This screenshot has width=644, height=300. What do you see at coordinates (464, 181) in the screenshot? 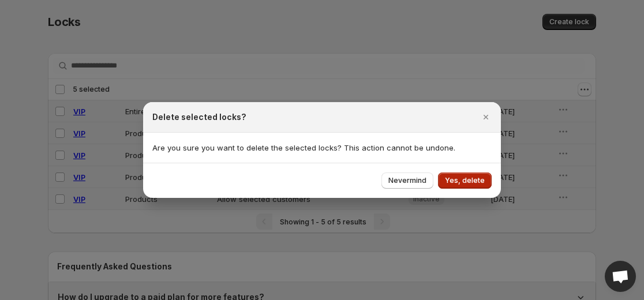
I see `span: Yes, delete` at bounding box center [464, 181].